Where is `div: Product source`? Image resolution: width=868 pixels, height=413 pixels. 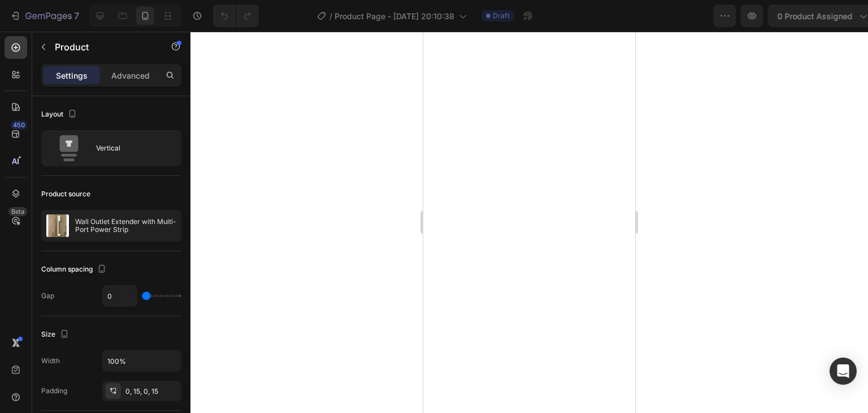 div: Product source is located at coordinates (66, 194).